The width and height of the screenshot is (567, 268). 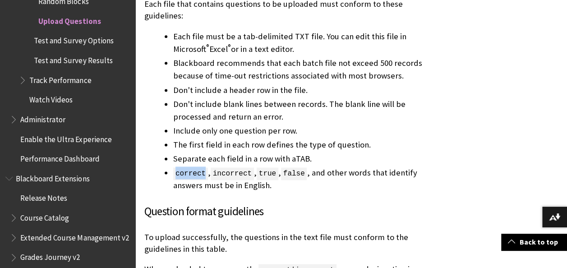 What do you see at coordinates (298, 145) in the screenshot?
I see `li: The first field in each row defines the type of question.` at bounding box center [298, 145].